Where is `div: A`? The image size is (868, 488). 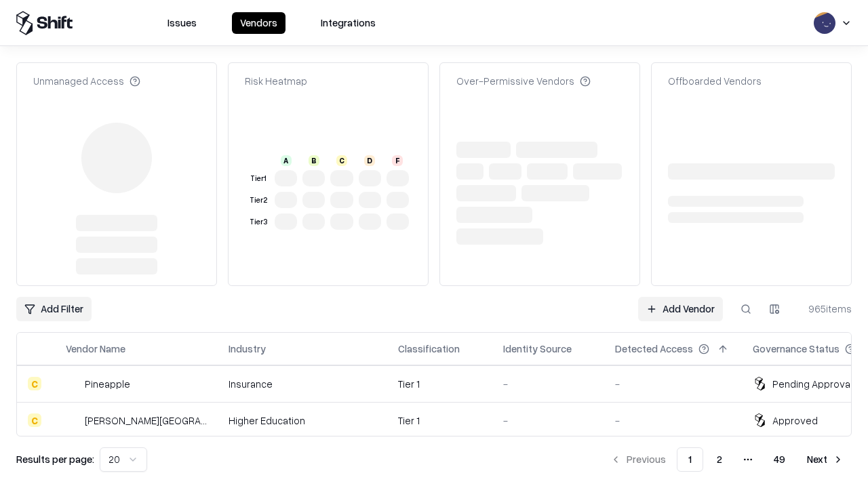
div: A is located at coordinates (286, 161).